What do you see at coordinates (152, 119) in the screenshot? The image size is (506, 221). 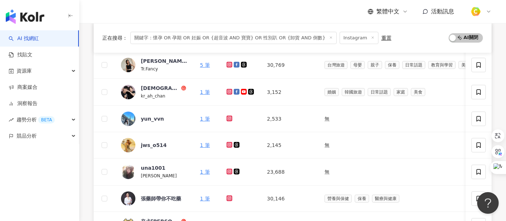 I see `div: yun_vvn` at bounding box center [152, 119].